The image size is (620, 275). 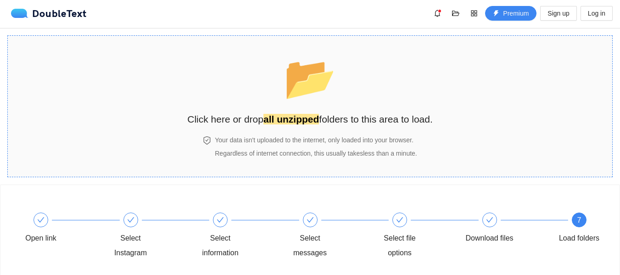 What do you see at coordinates (49, 13) in the screenshot?
I see `div: DoubleText` at bounding box center [49, 13].